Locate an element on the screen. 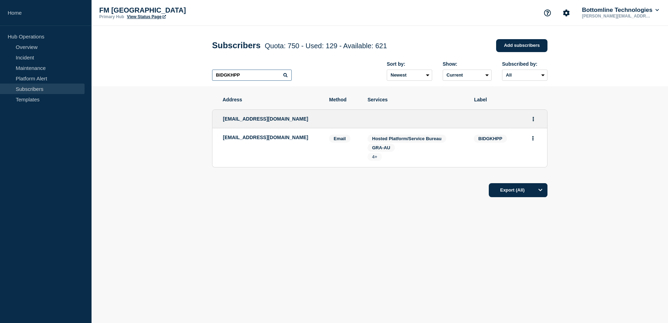 This screenshot has width=668, height=323. span: BIDGKHPP is located at coordinates (490, 138).